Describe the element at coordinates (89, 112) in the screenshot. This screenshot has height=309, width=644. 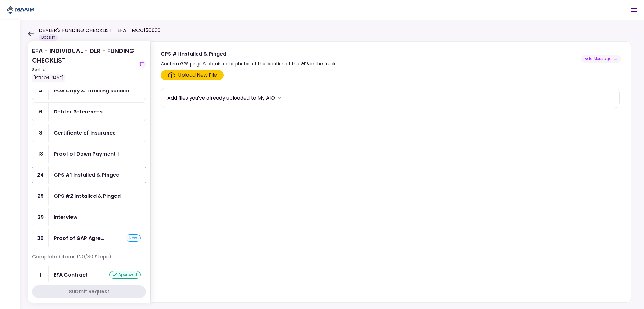
I see `a: 6Debtor References` at that location.